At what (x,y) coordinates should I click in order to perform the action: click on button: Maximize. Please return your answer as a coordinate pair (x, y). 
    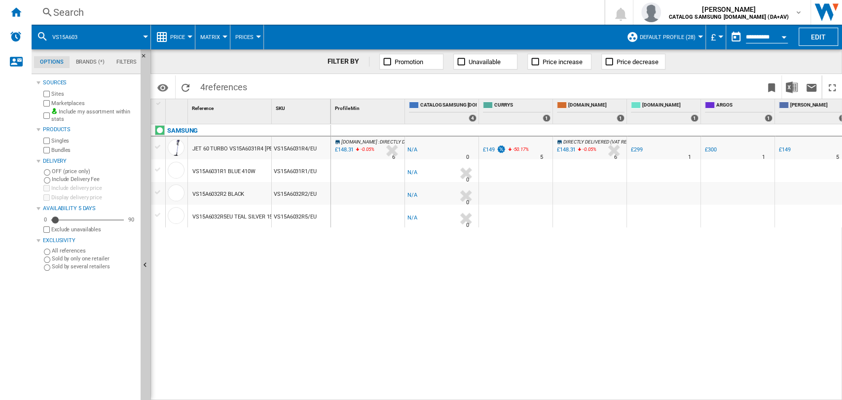
    Looking at the image, I should click on (833, 87).